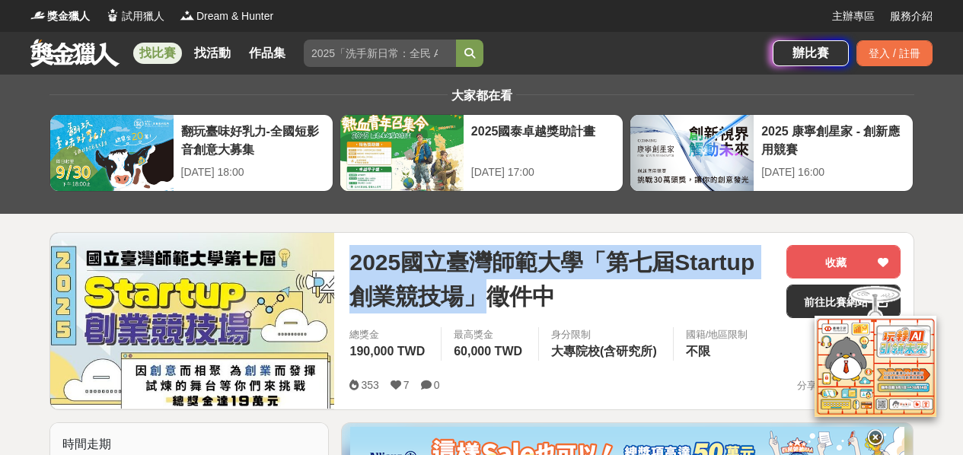  I want to click on a: LogoDream & Hunter, so click(226, 16).